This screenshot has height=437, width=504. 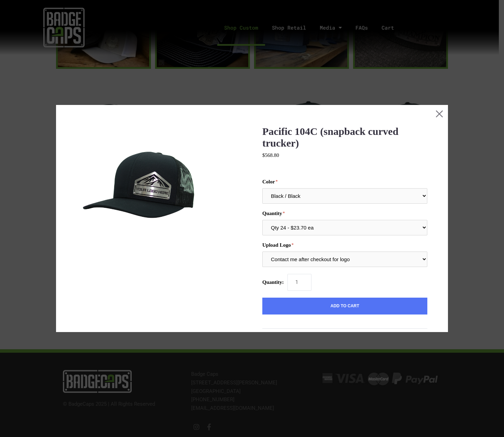 I want to click on img: BadgeCaps - Pacific 104C, so click(x=140, y=189).